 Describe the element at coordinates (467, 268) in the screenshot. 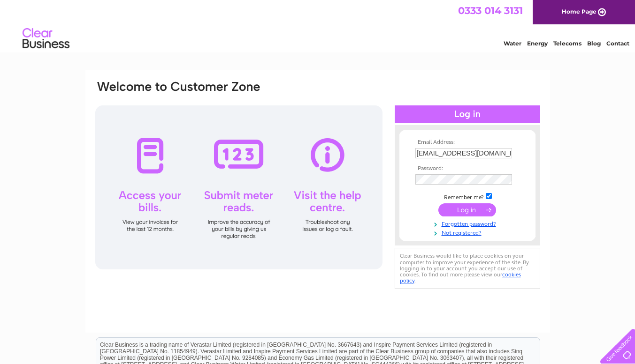

I see `div: Clear Business would like to place cookies on your computer to improve your experience of the sit...` at that location.